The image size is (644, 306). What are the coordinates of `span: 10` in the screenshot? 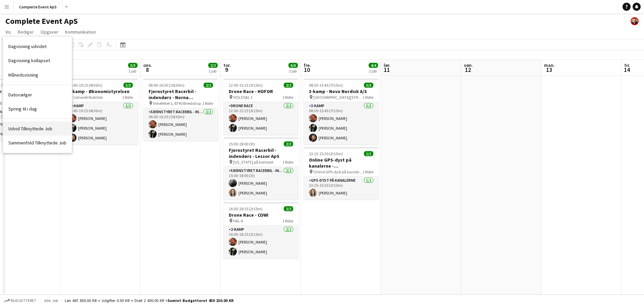 It's located at (307, 70).